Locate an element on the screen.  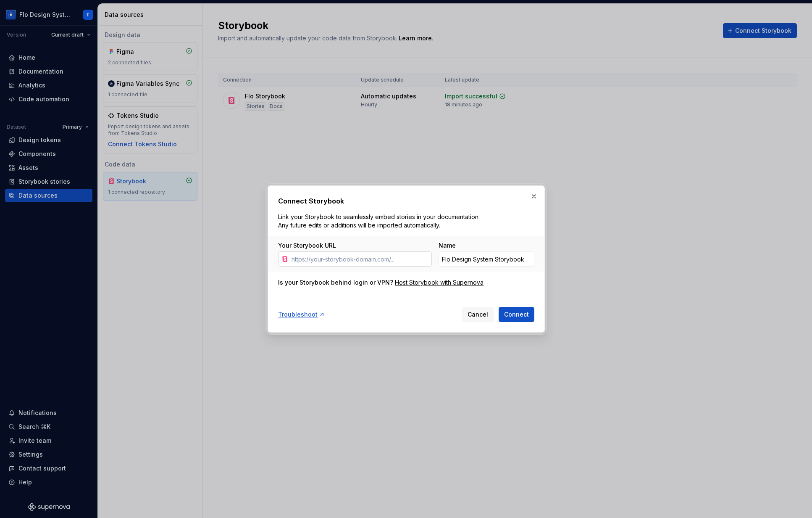
div: Host Storybook with Supernova is located at coordinates (439, 282).